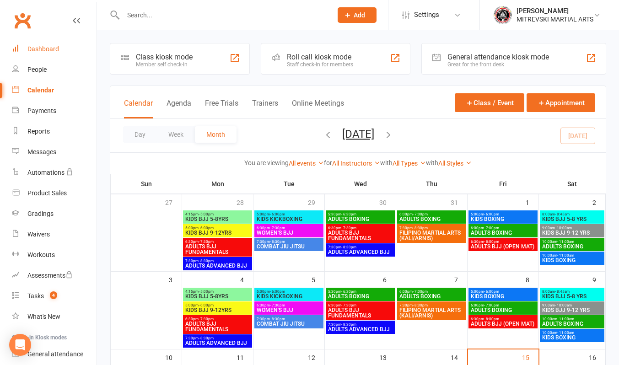  I want to click on div: What's New, so click(44, 317).